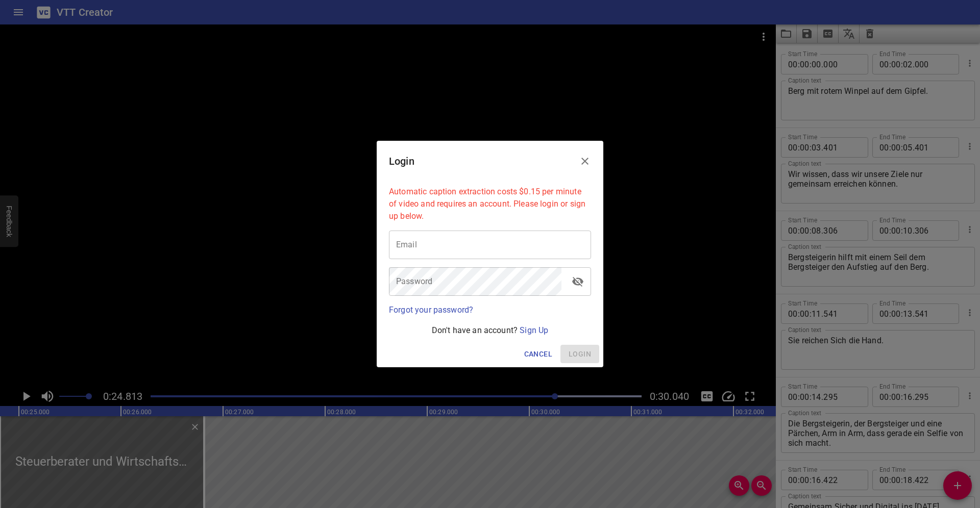 This screenshot has width=980, height=508. Describe the element at coordinates (538, 354) in the screenshot. I see `button: Cancel` at that location.